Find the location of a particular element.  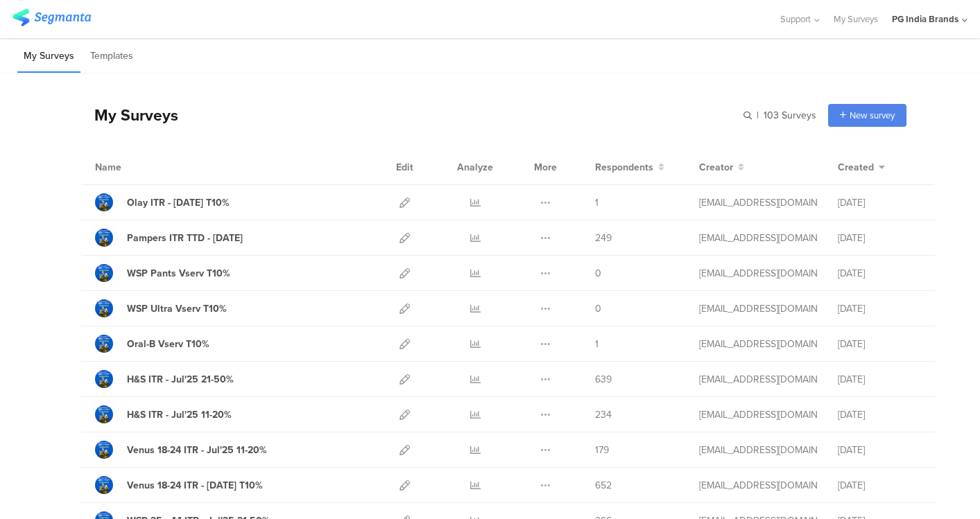

span: Support is located at coordinates (796, 19).